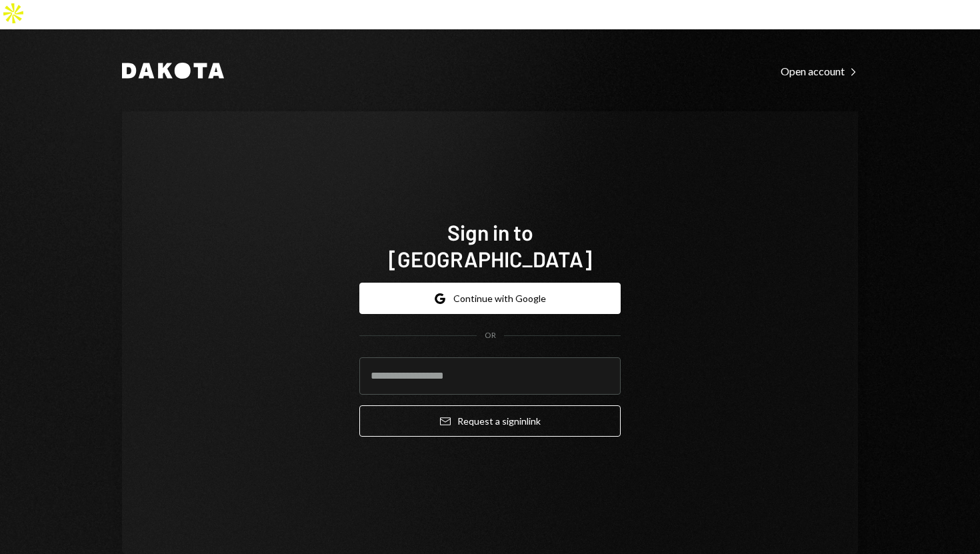  What do you see at coordinates (490, 298) in the screenshot?
I see `button: Continue with Google` at bounding box center [490, 298].